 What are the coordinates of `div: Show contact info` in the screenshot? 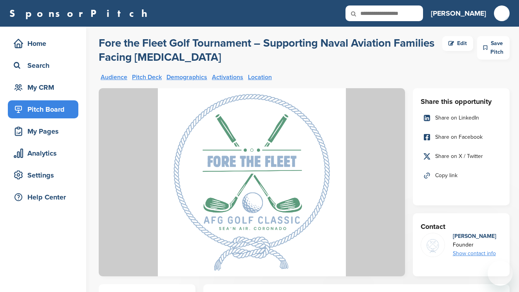 It's located at (474, 253).